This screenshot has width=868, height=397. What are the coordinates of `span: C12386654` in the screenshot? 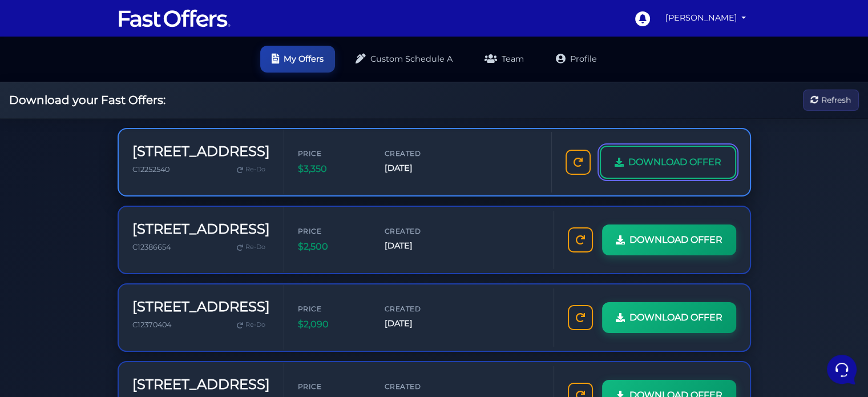 It's located at (151, 247).